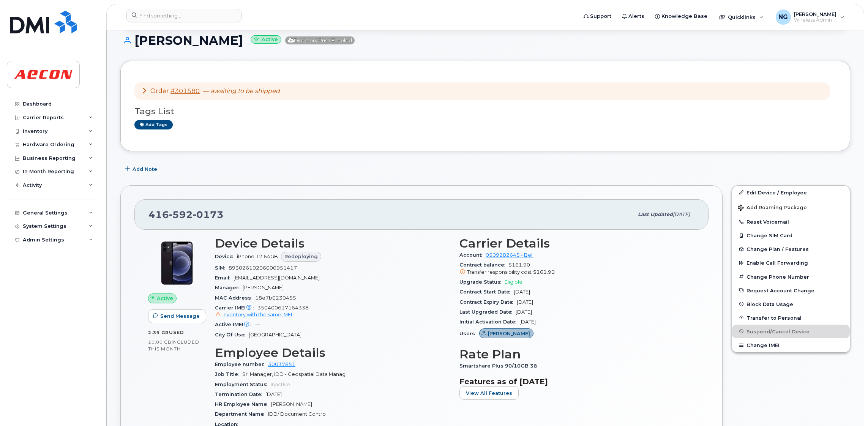 Image resolution: width=868 pixels, height=426 pixels. I want to click on span: Add Note, so click(145, 169).